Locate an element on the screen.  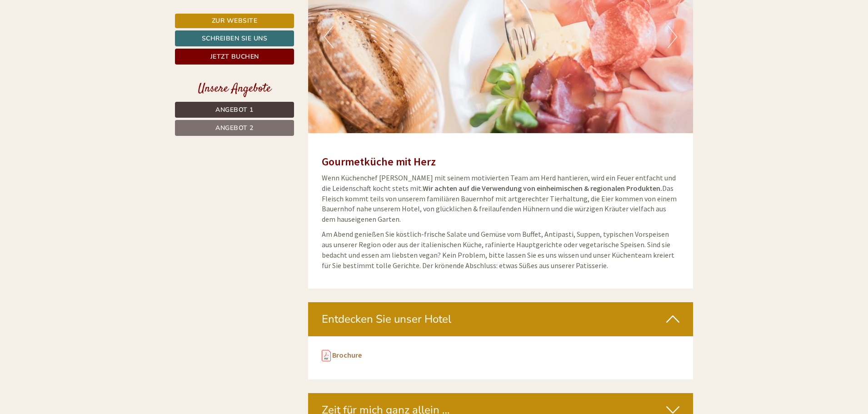
strong: Wir achten auf die Verwendung von einheimischen & regionalen Produkten. is located at coordinates (542, 188).